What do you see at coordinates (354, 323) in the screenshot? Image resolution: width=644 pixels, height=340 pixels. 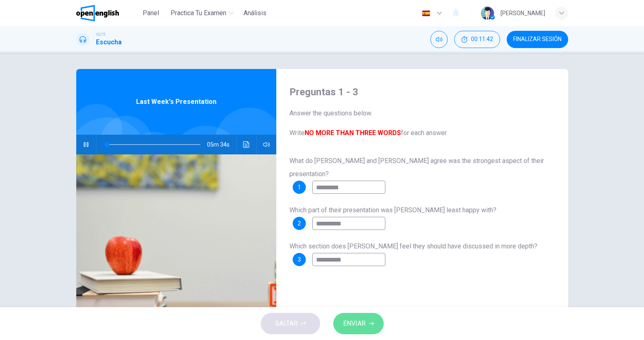 I see `span: ENVIAR` at bounding box center [354, 323].